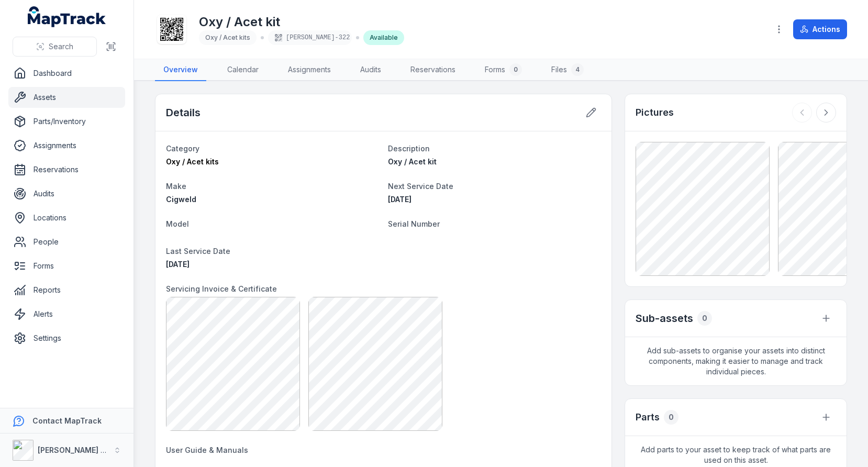  What do you see at coordinates (181, 70) in the screenshot?
I see `a: Overview` at bounding box center [181, 70].